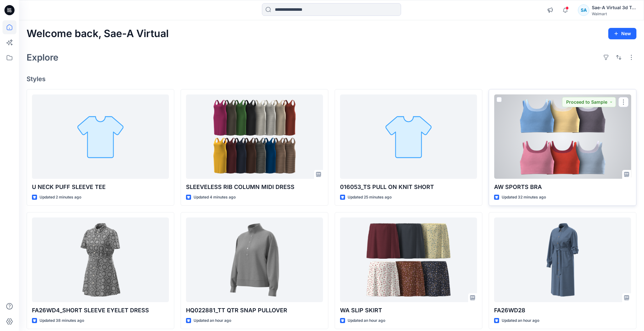 The height and width of the screenshot is (331, 644). Describe the element at coordinates (100, 137) in the screenshot. I see `a: U NECK PUFF SLEEVE TEE` at that location.